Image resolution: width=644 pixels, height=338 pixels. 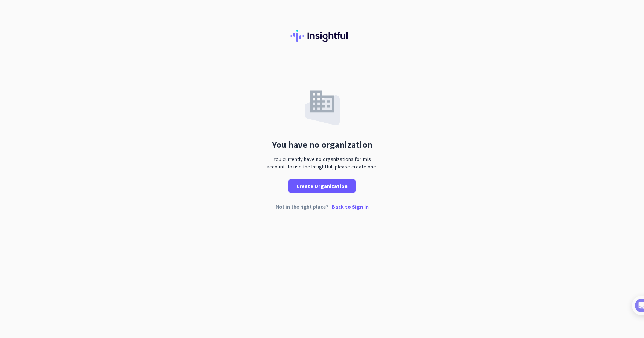 What do you see at coordinates (322, 163) in the screenshot?
I see `div: You currently have no organizations for this account. To use the Insightful, please create one.` at bounding box center [322, 163].